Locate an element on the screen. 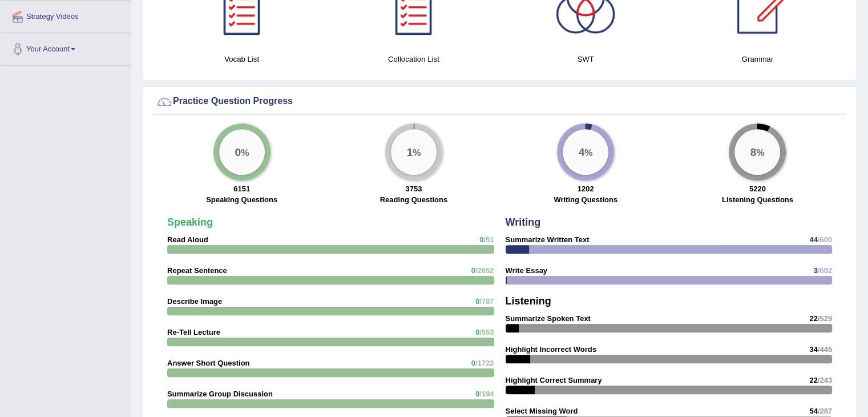 The image size is (868, 417). span: /553 is located at coordinates (487, 332).